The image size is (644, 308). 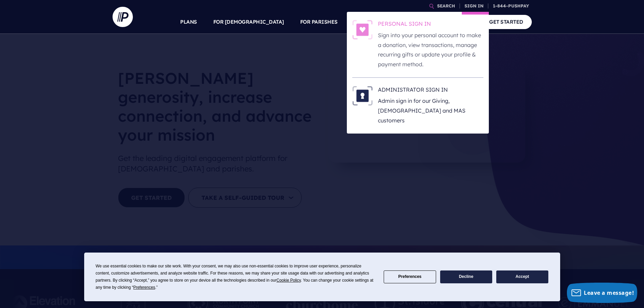 I want to click on span: Cookie Policy, so click(x=289, y=280).